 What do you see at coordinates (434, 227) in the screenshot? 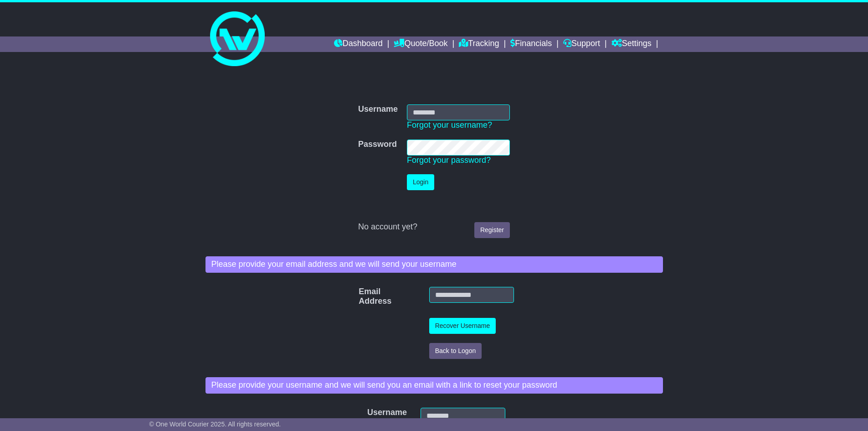
I see `div: No account yet?` at bounding box center [434, 227].